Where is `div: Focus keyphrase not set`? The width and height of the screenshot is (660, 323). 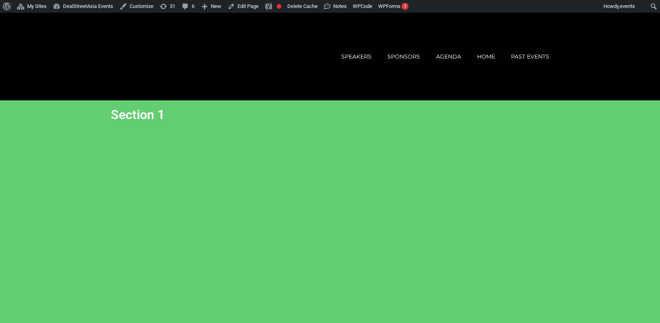 div: Focus keyphrase not set is located at coordinates (279, 6).